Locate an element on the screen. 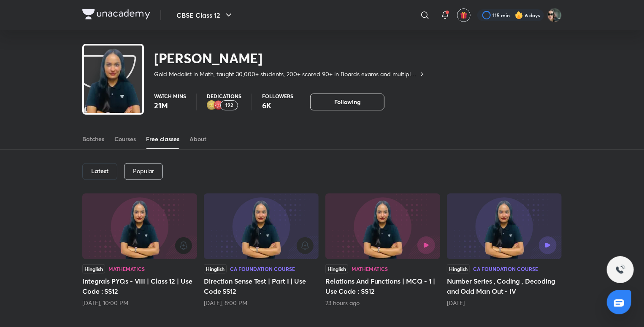  a: About is located at coordinates (198, 139).